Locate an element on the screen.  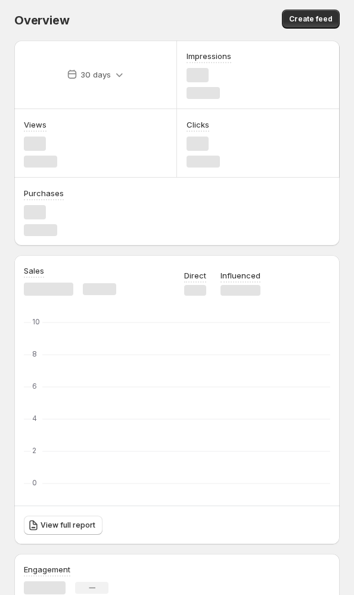
p: Direct is located at coordinates (195, 275).